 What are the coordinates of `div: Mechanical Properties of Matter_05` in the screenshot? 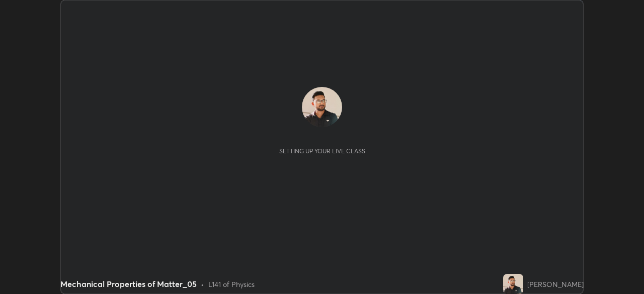 It's located at (128, 284).